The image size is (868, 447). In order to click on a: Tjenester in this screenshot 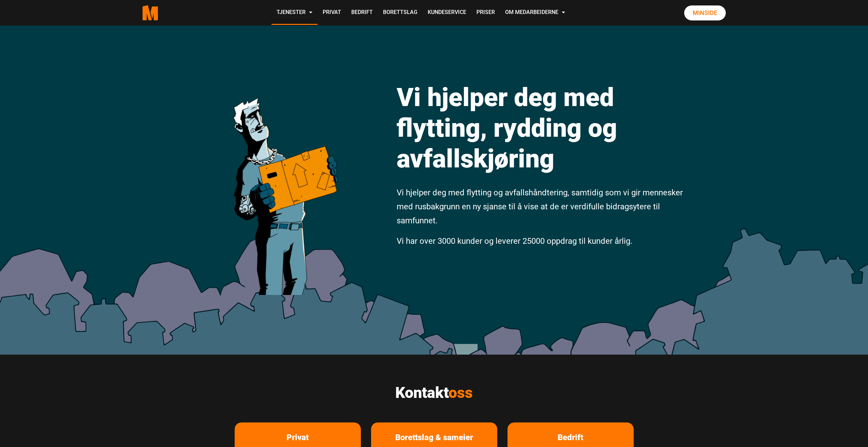, I will do `click(294, 12)`.